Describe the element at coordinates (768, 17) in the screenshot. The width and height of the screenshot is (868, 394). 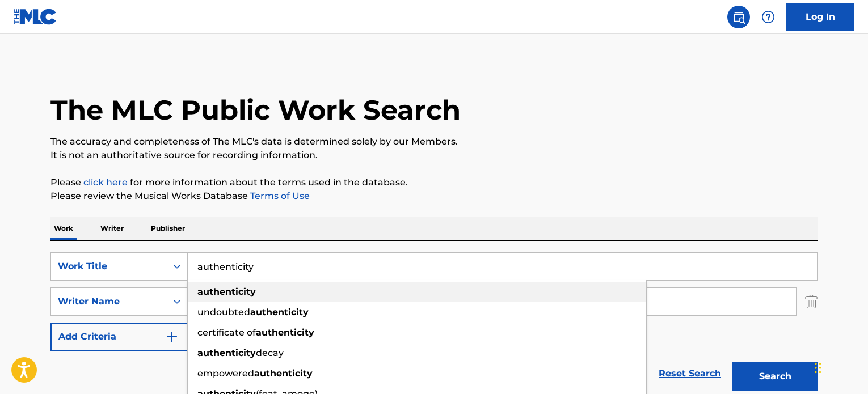
I see `img: help` at that location.